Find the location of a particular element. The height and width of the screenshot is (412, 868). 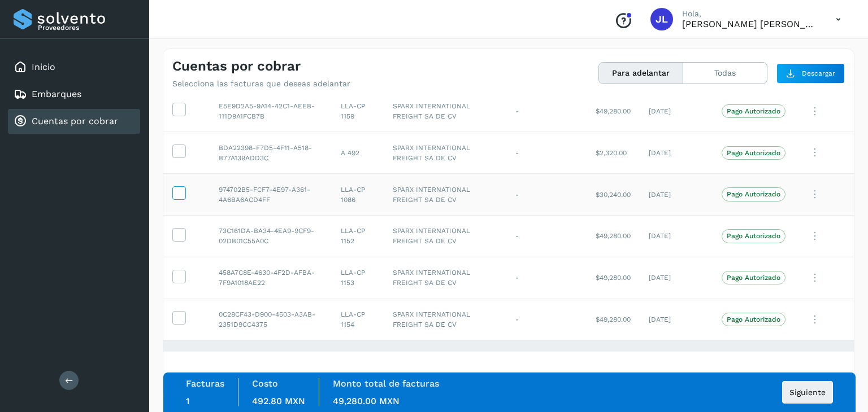

button: Descargar is located at coordinates (811, 74).